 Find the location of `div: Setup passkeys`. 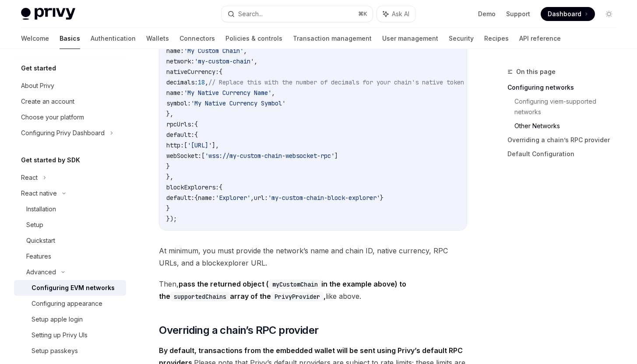

div: Setup passkeys is located at coordinates (55, 351).